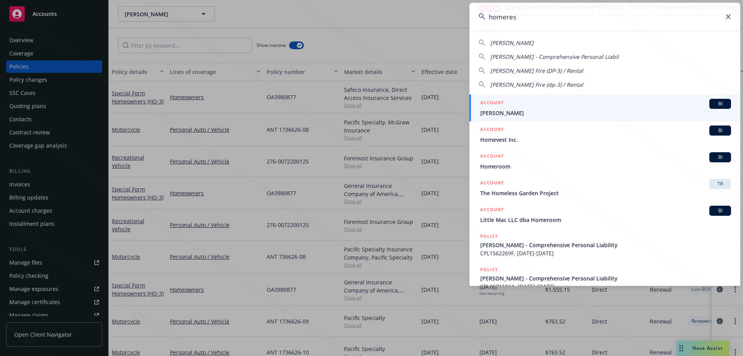  What do you see at coordinates (606, 139) in the screenshot?
I see `span: Homevest Inc.` at bounding box center [606, 139].